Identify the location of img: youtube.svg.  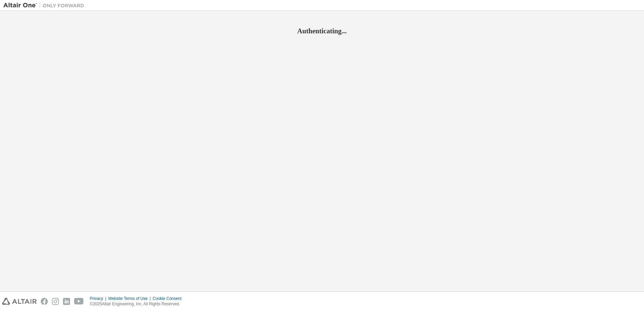
(79, 301).